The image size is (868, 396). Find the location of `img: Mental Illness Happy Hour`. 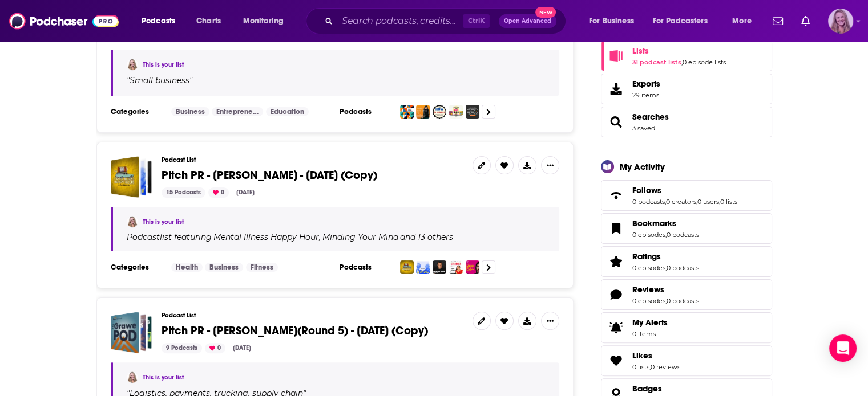

img: Mental Illness Happy Hour is located at coordinates (406, 268).